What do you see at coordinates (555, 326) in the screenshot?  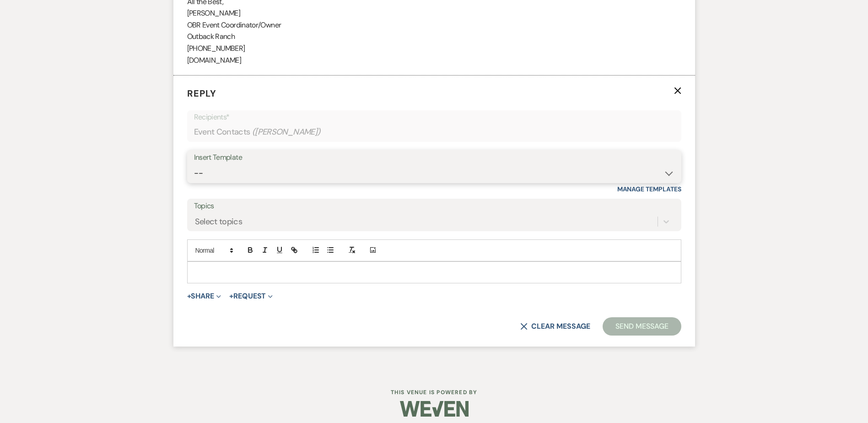 I see `button: Clear message` at bounding box center [555, 326].